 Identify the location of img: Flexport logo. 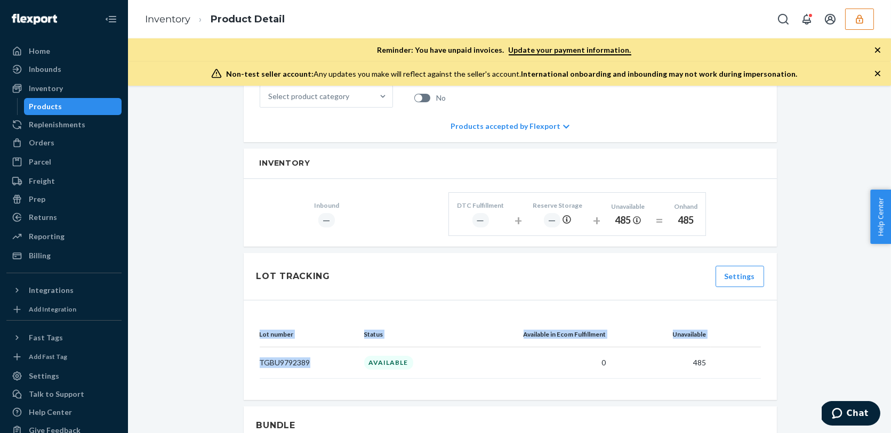
(34, 19).